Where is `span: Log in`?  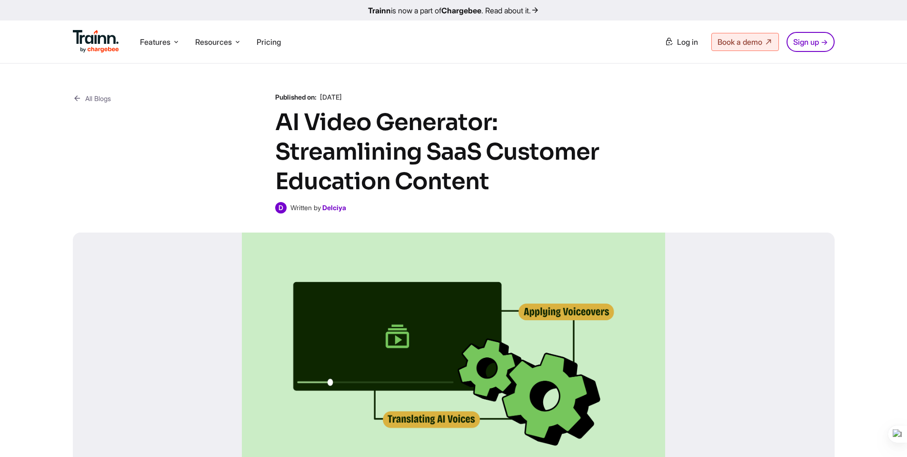 span: Log in is located at coordinates (688, 42).